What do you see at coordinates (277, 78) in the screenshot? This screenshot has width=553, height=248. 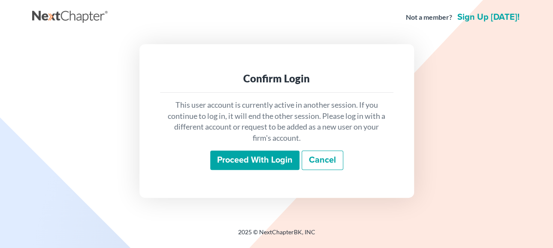 I see `div: Confirm Login` at bounding box center [277, 78].